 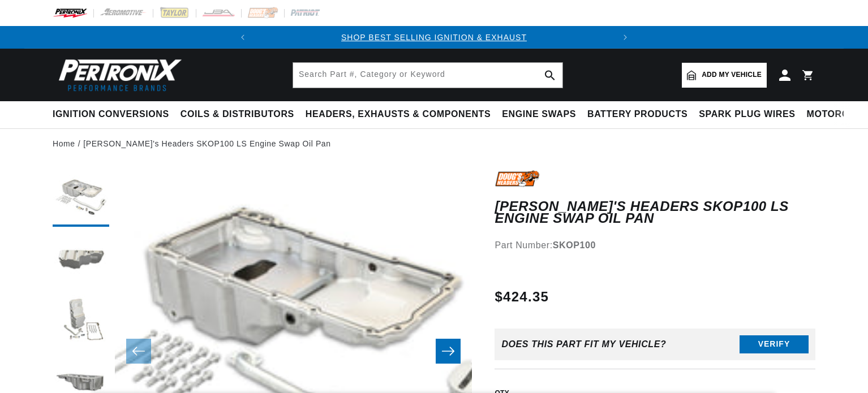 What do you see at coordinates (522, 297) in the screenshot?
I see `span: $424.35` at bounding box center [522, 297].